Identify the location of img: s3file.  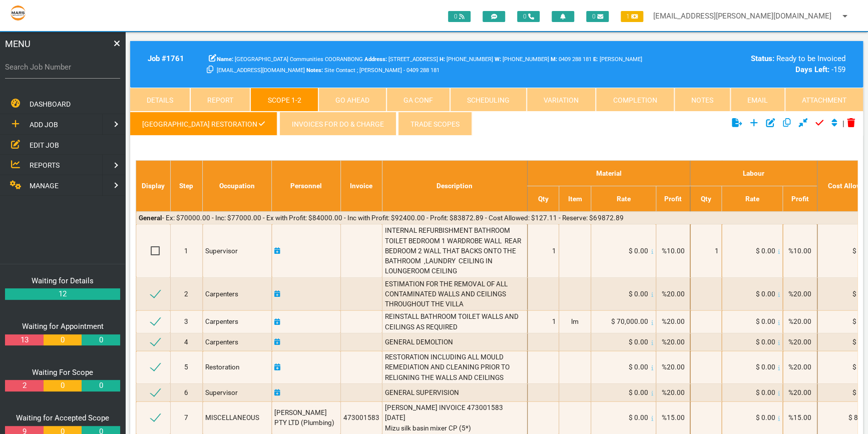
(18, 13).